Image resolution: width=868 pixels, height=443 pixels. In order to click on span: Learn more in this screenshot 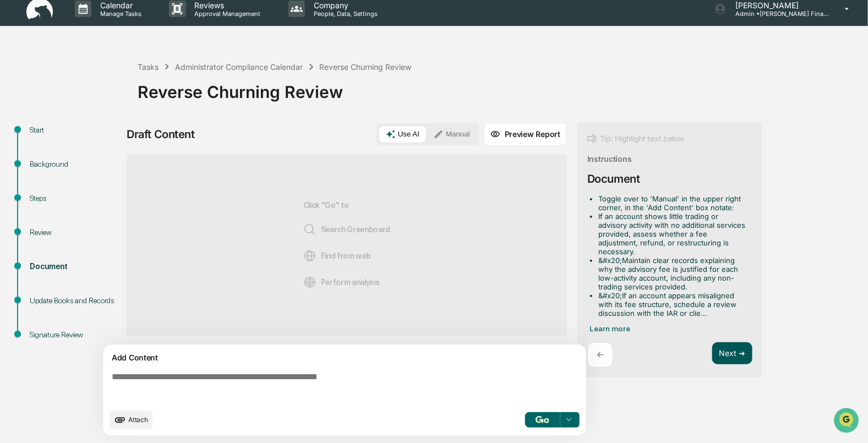, I will do `click(610, 329)`.